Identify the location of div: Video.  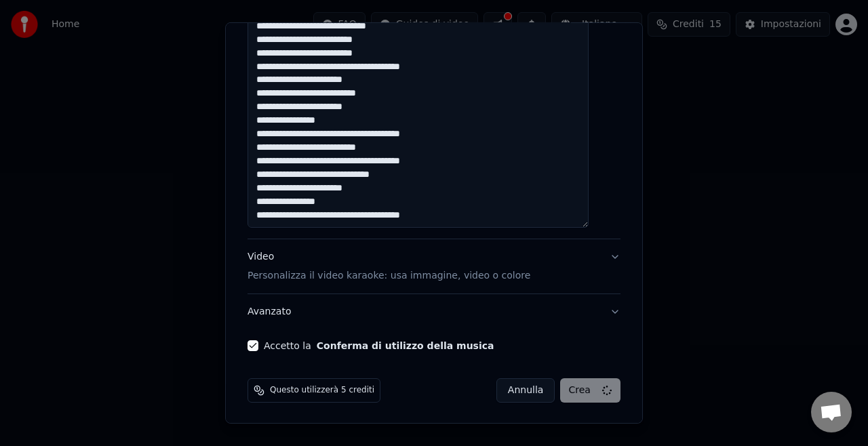
(389, 266).